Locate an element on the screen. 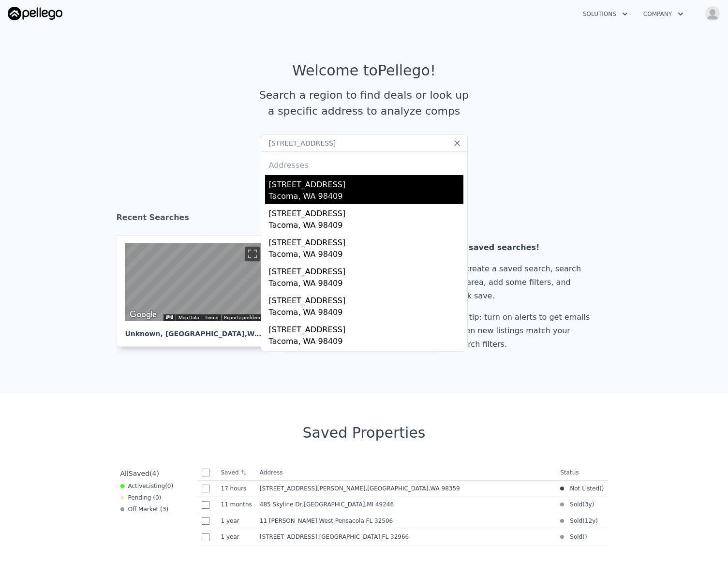  div: Map is located at coordinates (194, 282).